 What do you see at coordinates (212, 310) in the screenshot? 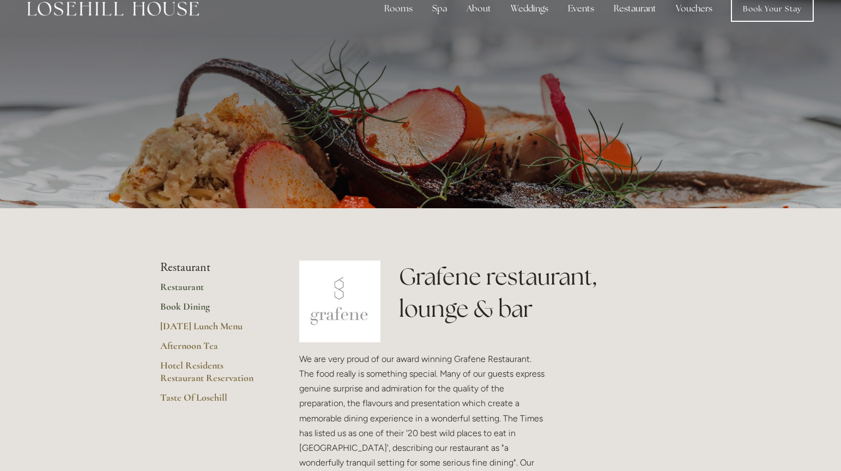
I see `a: Book Dining` at bounding box center [212, 310].